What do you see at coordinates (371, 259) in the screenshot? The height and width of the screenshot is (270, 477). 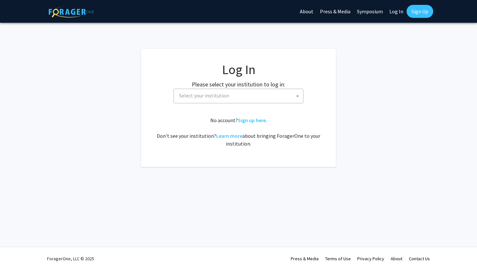 I see `a: Privacy Policy` at bounding box center [371, 259].